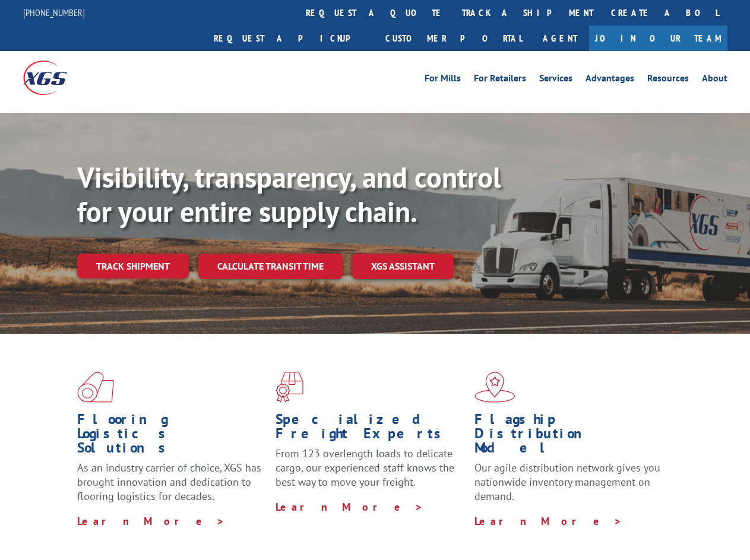 The width and height of the screenshot is (750, 560). What do you see at coordinates (442, 80) in the screenshot?
I see `a: For Mills` at bounding box center [442, 80].